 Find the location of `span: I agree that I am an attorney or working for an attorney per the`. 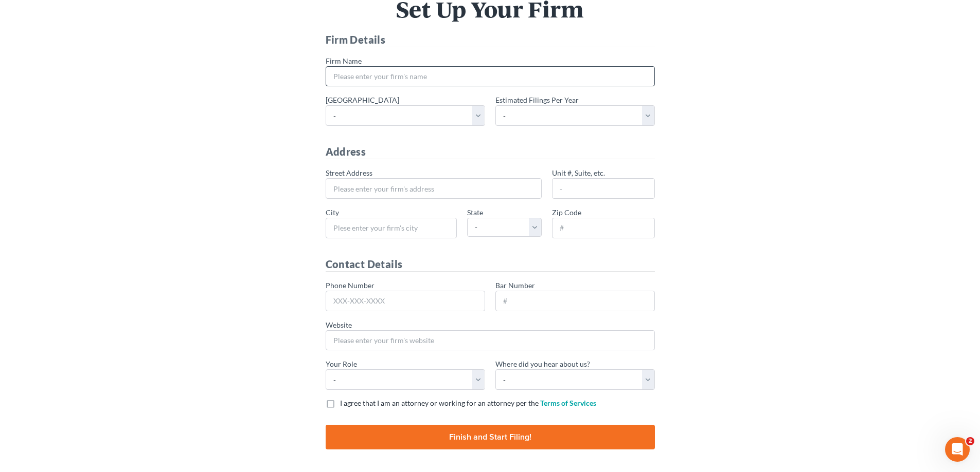

span: I agree that I am an attorney or working for an attorney per the is located at coordinates (439, 403).